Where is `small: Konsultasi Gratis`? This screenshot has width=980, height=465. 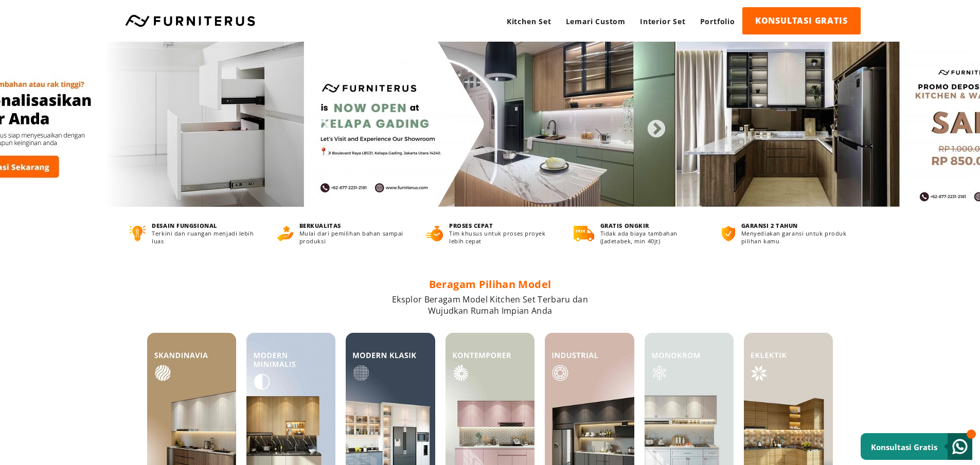
small: Konsultasi Gratis is located at coordinates (904, 447).